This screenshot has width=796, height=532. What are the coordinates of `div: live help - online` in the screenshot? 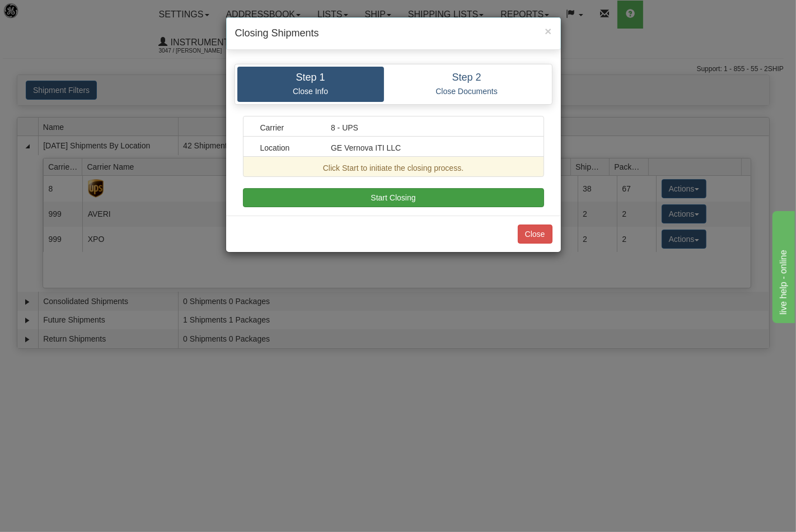 It's located at (56, 13).